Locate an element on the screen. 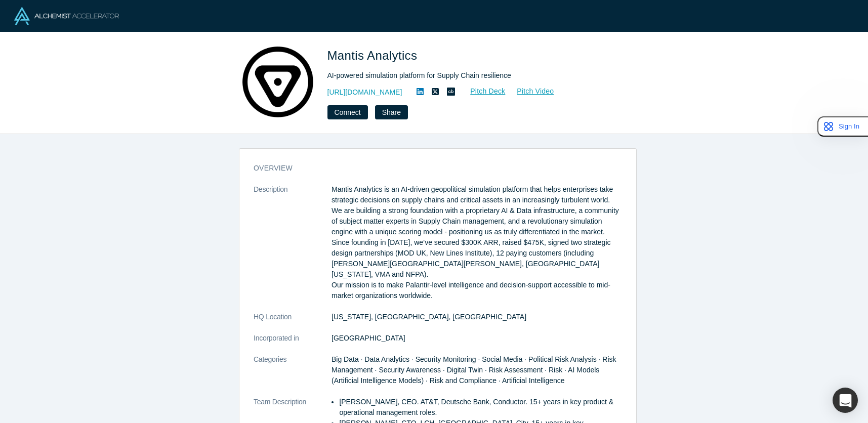 The height and width of the screenshot is (423, 868). span: Mantis Analytics is located at coordinates (374, 55).